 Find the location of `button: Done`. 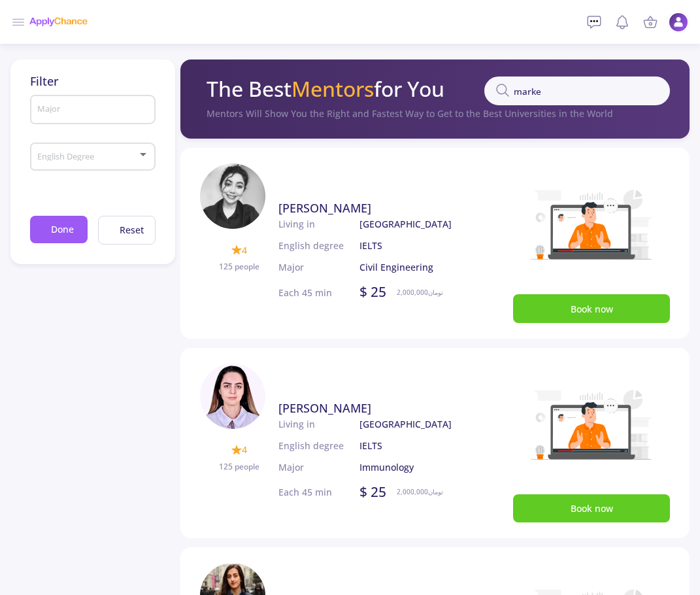

button: Done is located at coordinates (58, 229).